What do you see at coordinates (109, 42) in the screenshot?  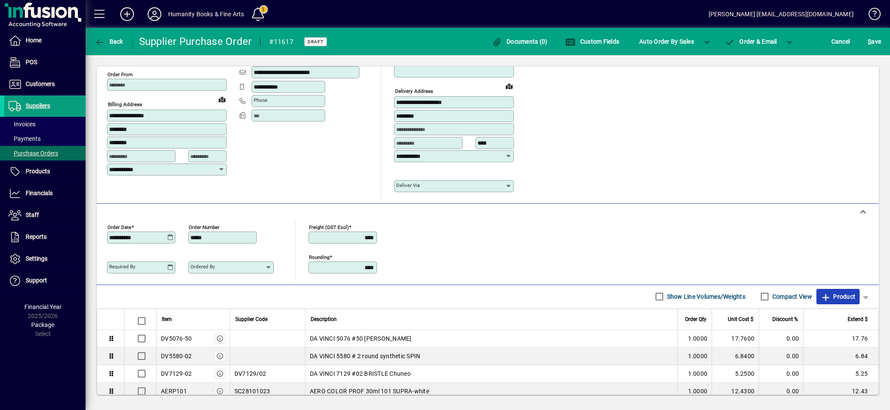 I see `span: Back` at bounding box center [109, 42].